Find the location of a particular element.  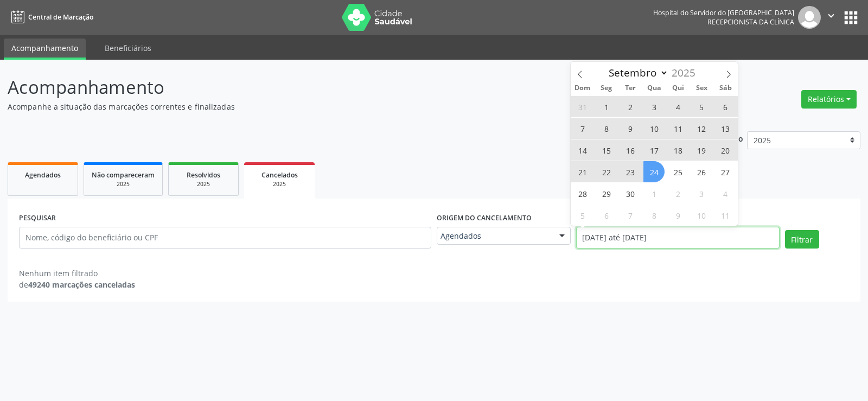

span: Sex is located at coordinates (702, 88).